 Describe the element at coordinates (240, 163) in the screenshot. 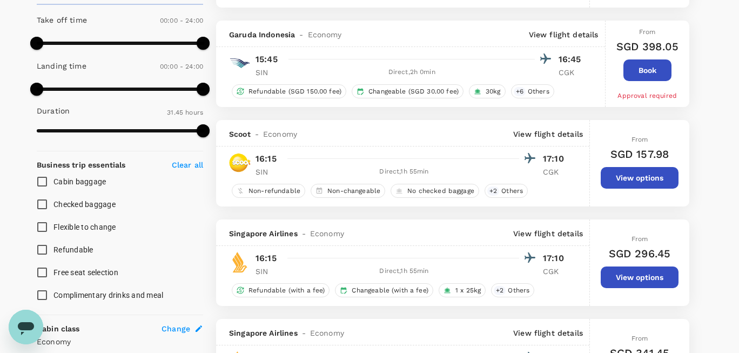

I see `img: TR` at that location.